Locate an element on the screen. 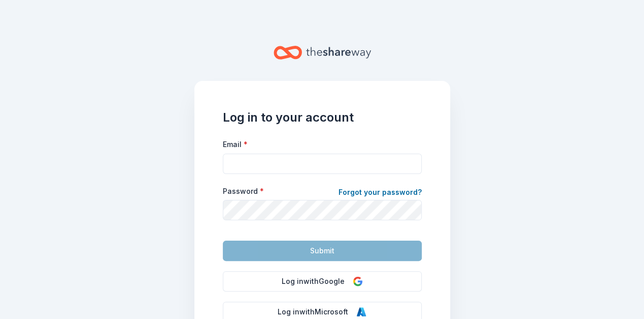 The height and width of the screenshot is (319, 644). button: Log inwithGoogle is located at coordinates (322, 281).